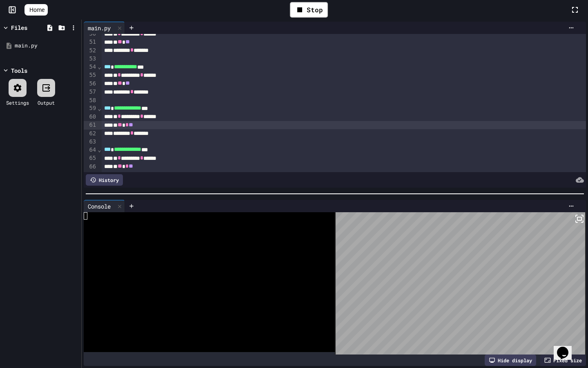 This screenshot has width=588, height=368. I want to click on div: Settings, so click(18, 103).